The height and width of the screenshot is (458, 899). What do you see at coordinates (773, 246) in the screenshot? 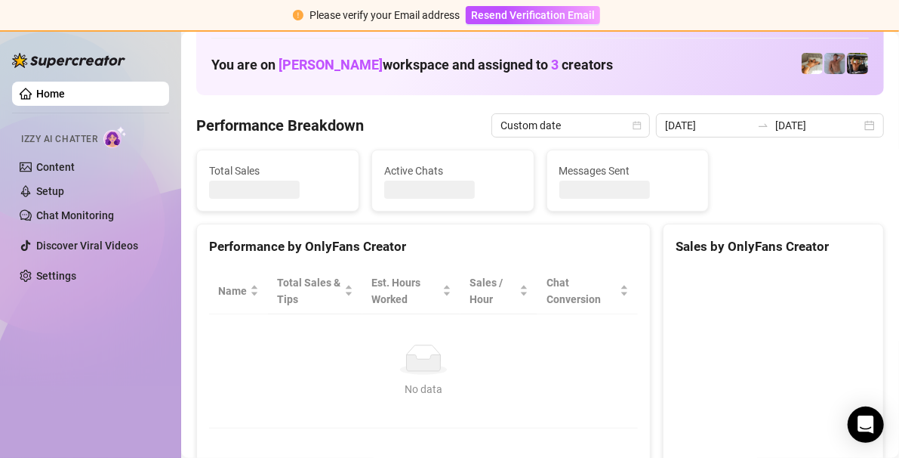
I see `div: Sales by OnlyFans Creator` at bounding box center [773, 246].